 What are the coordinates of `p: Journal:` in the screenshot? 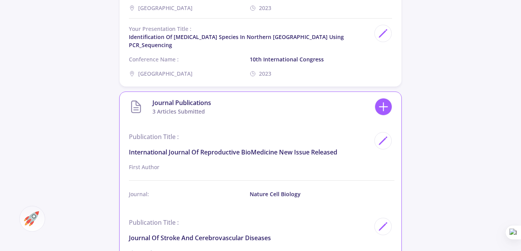 It's located at (189, 194).